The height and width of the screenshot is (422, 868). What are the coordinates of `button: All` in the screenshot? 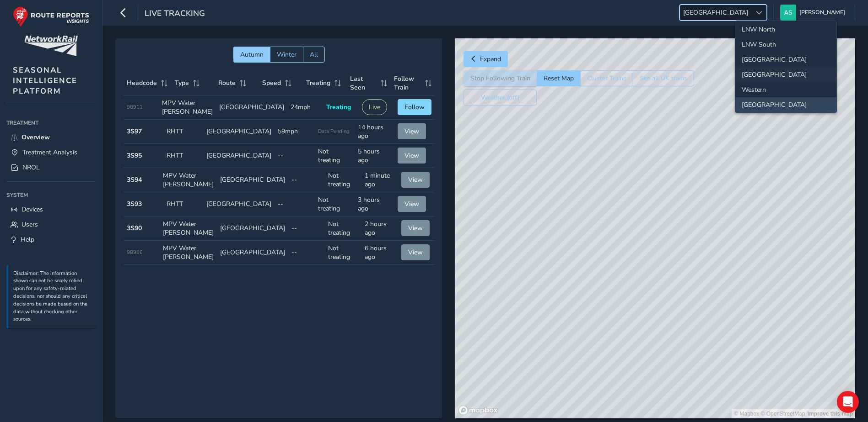 It's located at (314, 54).